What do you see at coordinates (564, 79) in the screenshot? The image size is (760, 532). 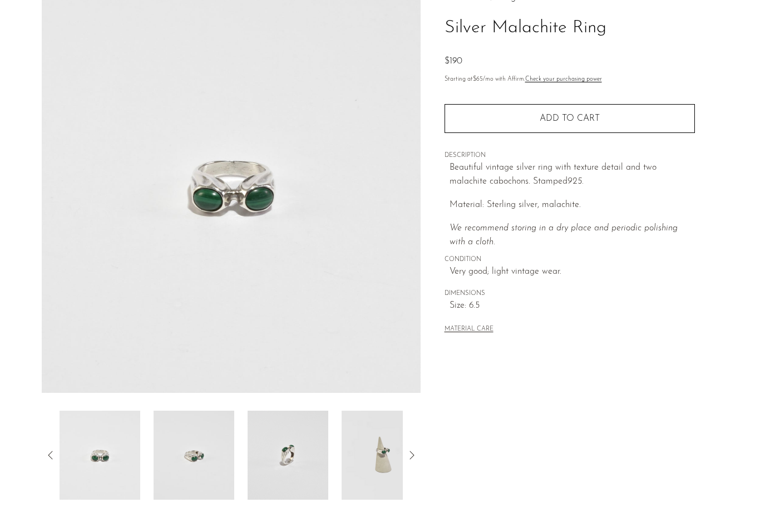 I see `a: Check your purchasing power - Learn more about Affirm Financing (opens in modal)` at bounding box center [564, 79].